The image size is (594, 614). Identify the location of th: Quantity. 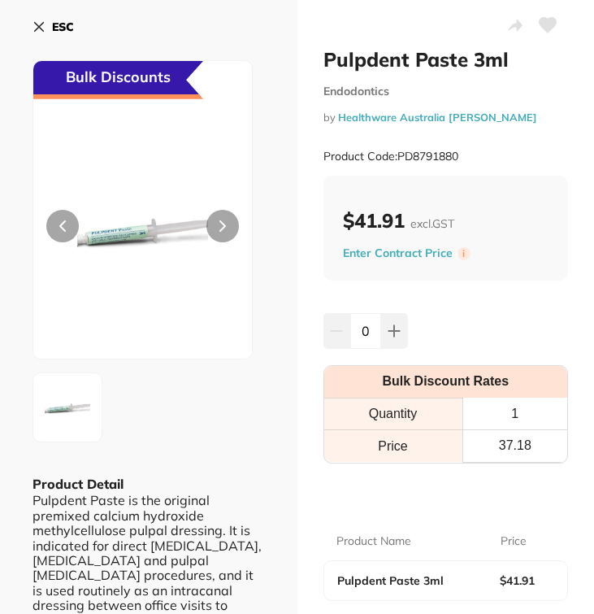
(393, 413).